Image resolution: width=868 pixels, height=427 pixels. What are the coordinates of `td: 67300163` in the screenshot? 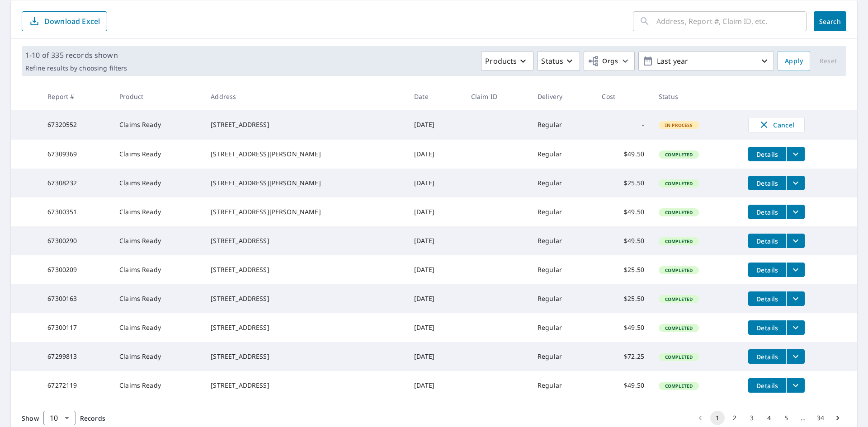 It's located at (76, 299).